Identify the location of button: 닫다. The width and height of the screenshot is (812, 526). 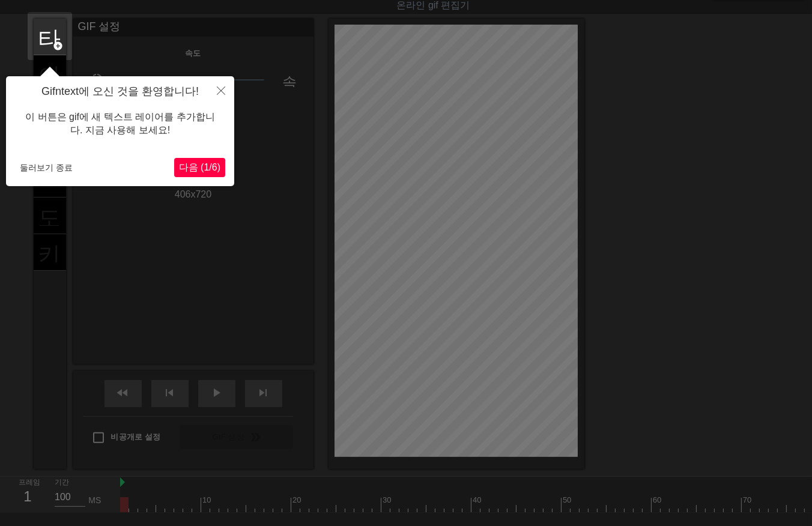
(221, 90).